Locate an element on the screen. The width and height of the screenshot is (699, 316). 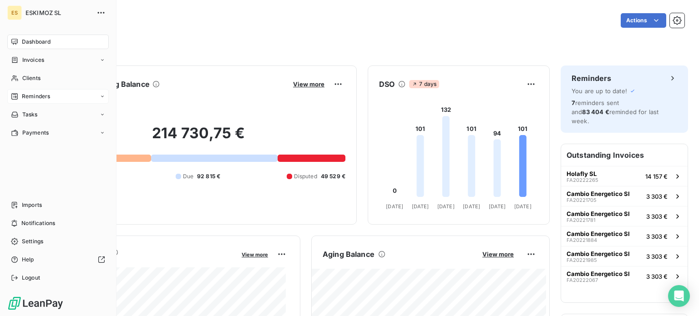
span: Due is located at coordinates (188, 177).